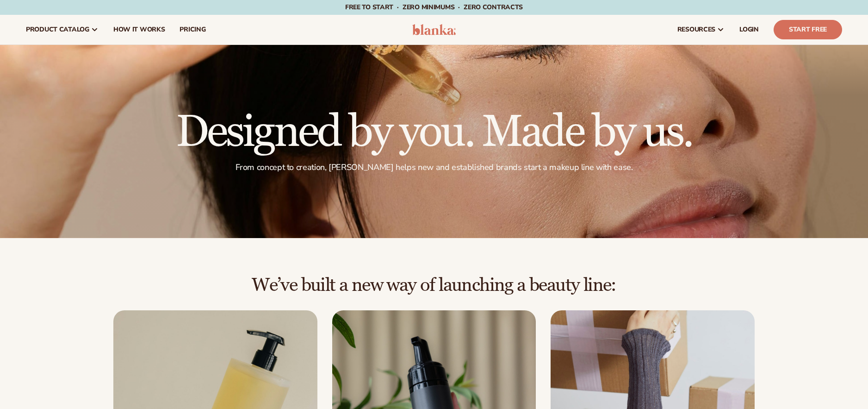 Image resolution: width=868 pixels, height=409 pixels. I want to click on span: Free to start · ZERO minimums · ZERO contracts, so click(434, 7).